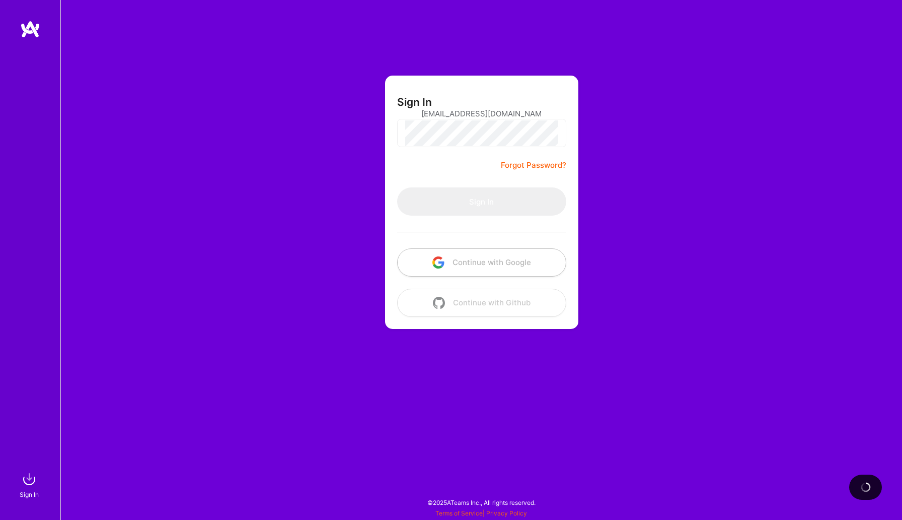 This screenshot has height=520, width=902. What do you see at coordinates (29, 479) in the screenshot?
I see `img: sign in` at bounding box center [29, 479].